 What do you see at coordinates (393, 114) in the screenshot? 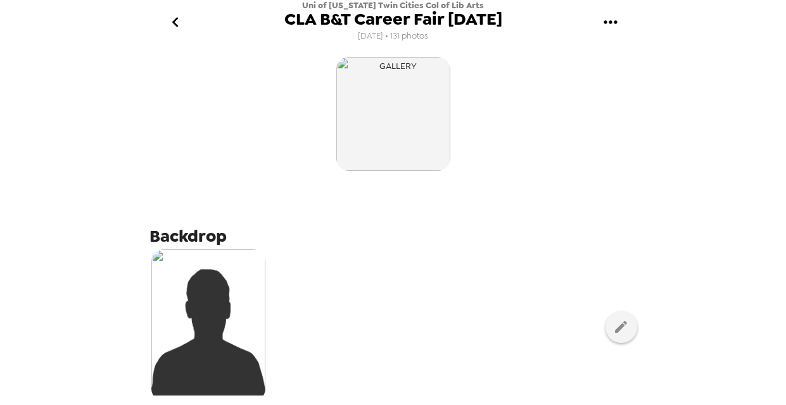
I see `img: gallery` at bounding box center [393, 114].